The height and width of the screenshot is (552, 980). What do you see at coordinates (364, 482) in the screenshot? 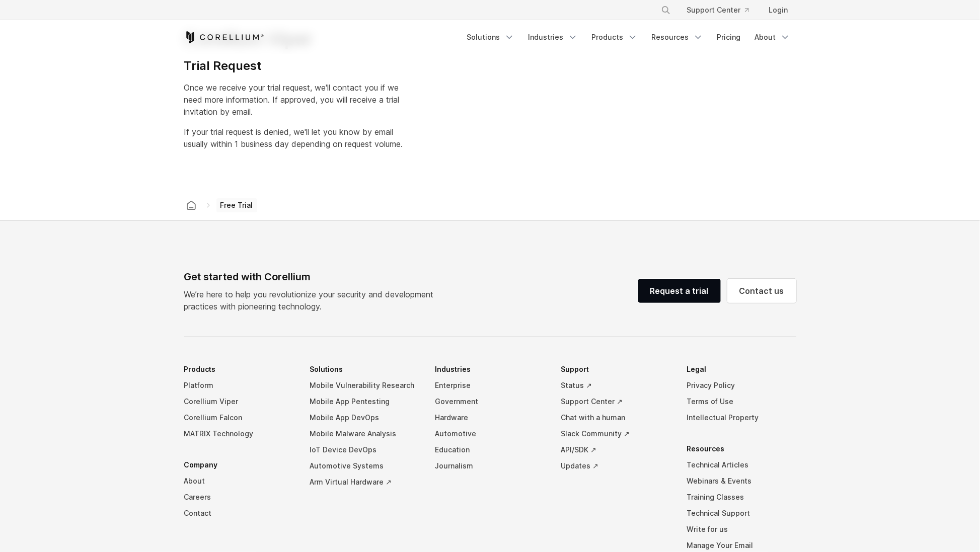
I see `a: Arm Virtual Hardware ↗` at bounding box center [364, 482].